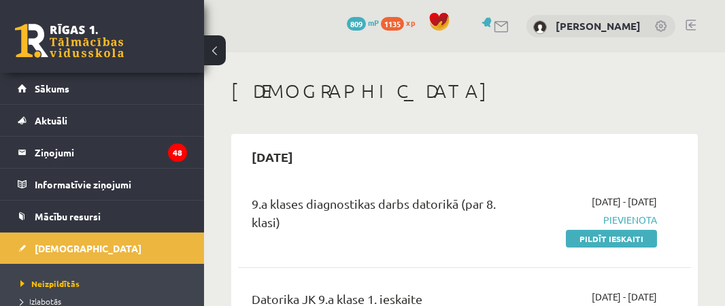 This screenshot has height=306, width=725. I want to click on a: Rīgas 1. Tālmācības vidusskola, so click(69, 41).